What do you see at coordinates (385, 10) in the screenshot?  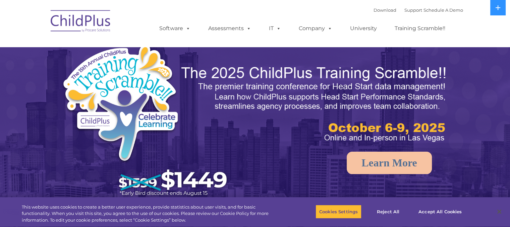 I see `a: Download` at bounding box center [385, 10].